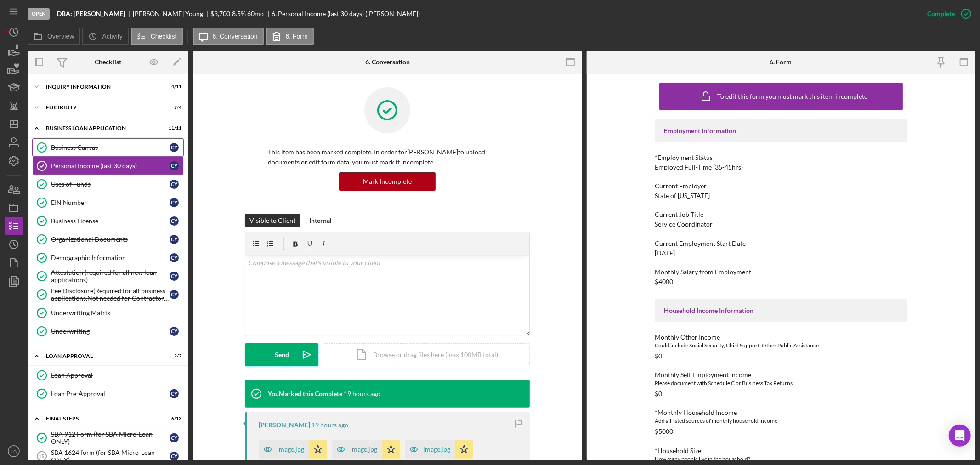 The width and height of the screenshot is (980, 465). I want to click on label: Checklist, so click(164, 37).